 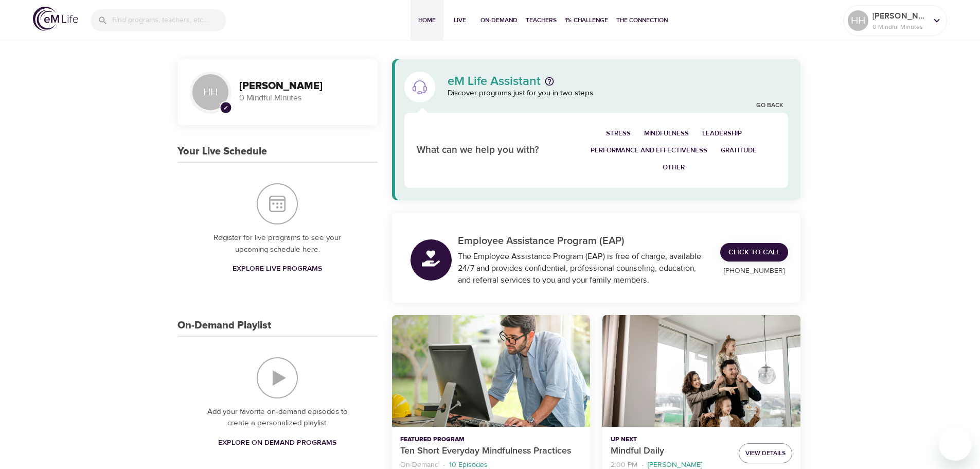 What do you see at coordinates (427, 20) in the screenshot?
I see `span: Home` at bounding box center [427, 20].